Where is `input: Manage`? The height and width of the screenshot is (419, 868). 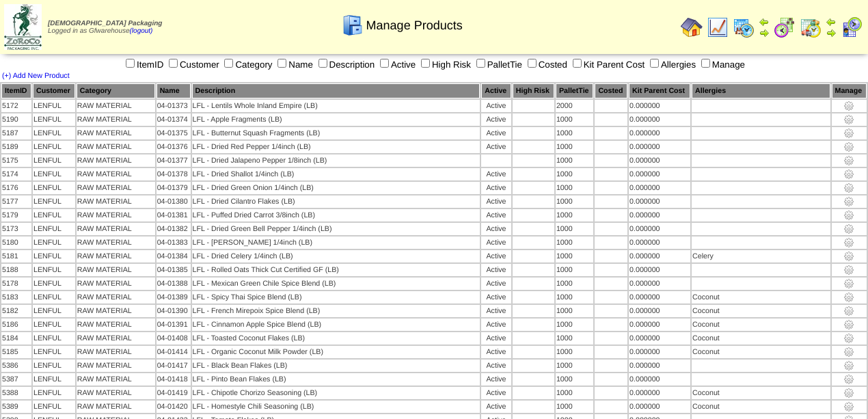 input: Manage is located at coordinates (706, 63).